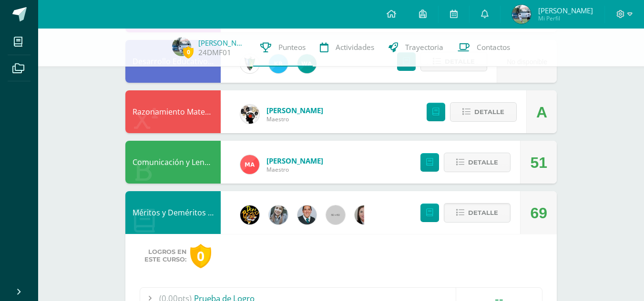 Image resolution: width=644 pixels, height=301 pixels. I want to click on span: Logros en este curso:, so click(165, 256).